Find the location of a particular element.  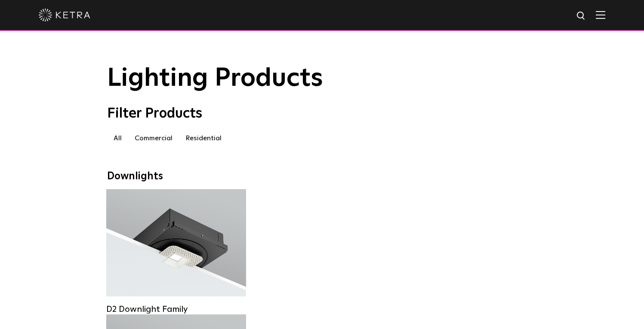

img: ketra-logo-2019-white is located at coordinates (65, 15).